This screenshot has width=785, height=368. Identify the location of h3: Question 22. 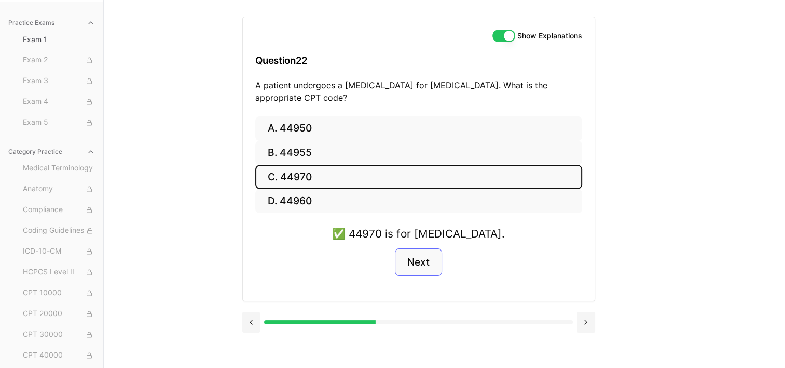
(419, 60).